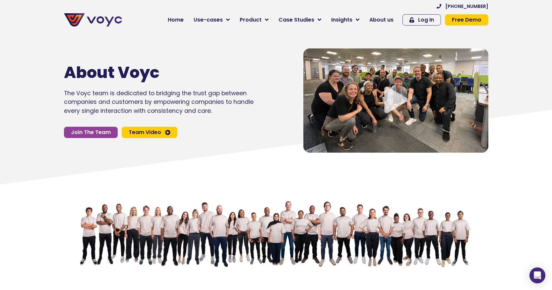  What do you see at coordinates (396, 100) in the screenshot?
I see `div: Video play button` at bounding box center [396, 100].